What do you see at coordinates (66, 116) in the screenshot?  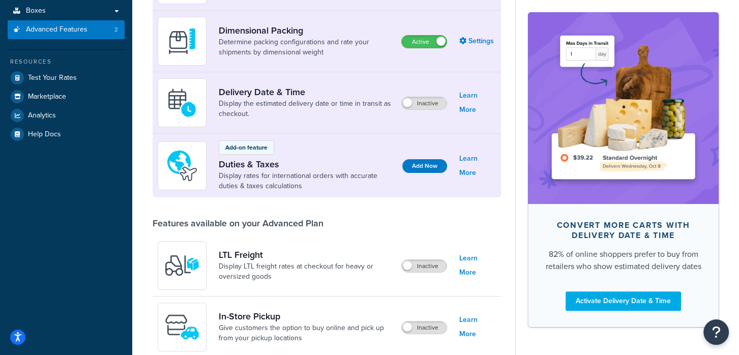 I see `a: Analytics` at bounding box center [66, 116].